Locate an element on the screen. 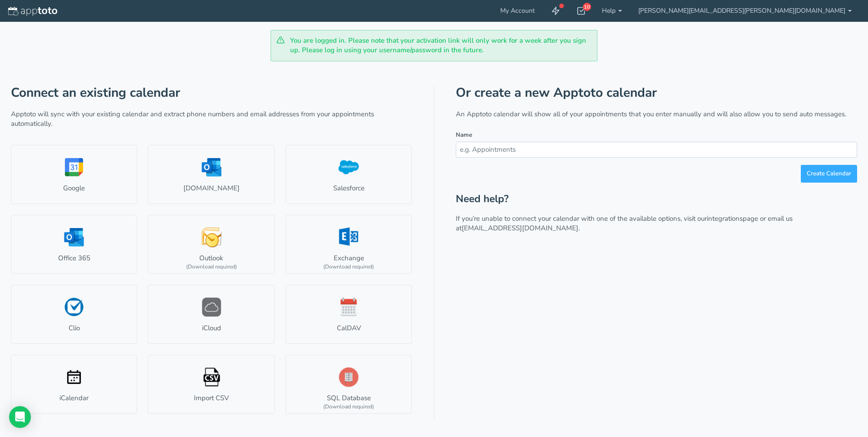 Image resolution: width=868 pixels, height=437 pixels. h2: Need help? is located at coordinates (656, 199).